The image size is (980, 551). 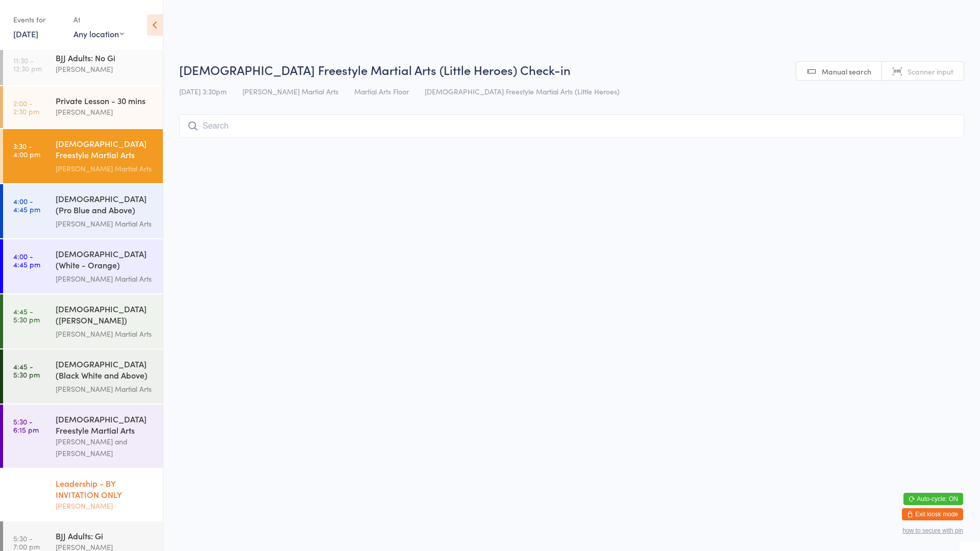 What do you see at coordinates (933, 499) in the screenshot?
I see `button: Auto-cycle: ON` at bounding box center [933, 499].